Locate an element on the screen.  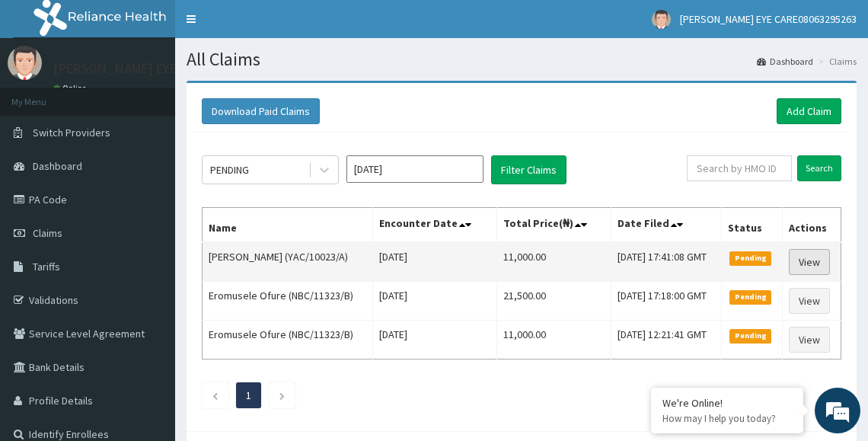
p: How may I help you today? is located at coordinates (727, 418).